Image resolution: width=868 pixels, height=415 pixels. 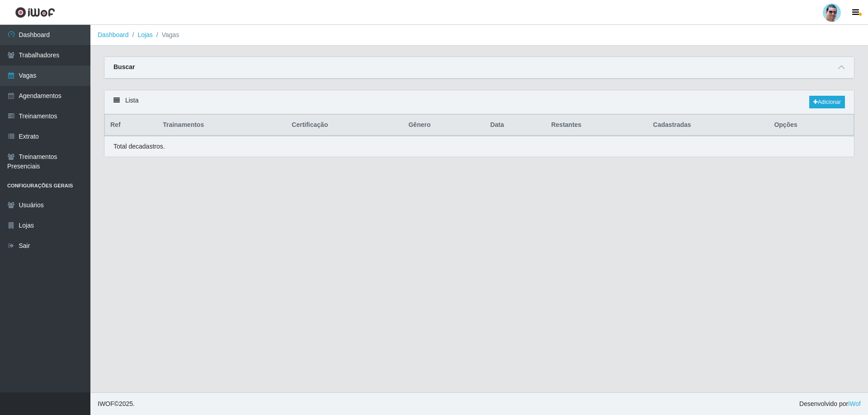 What do you see at coordinates (221, 125) in the screenshot?
I see `th: Trainamentos` at bounding box center [221, 125].